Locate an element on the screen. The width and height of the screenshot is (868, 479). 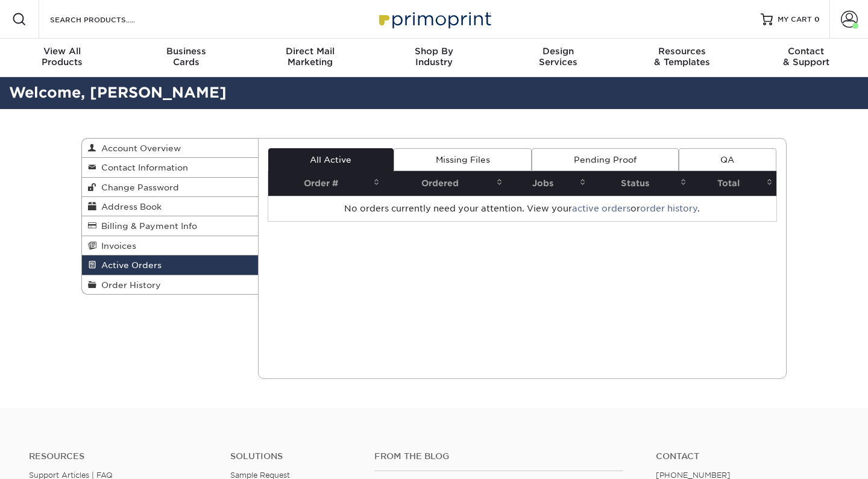
a: Change Password is located at coordinates (170, 188).